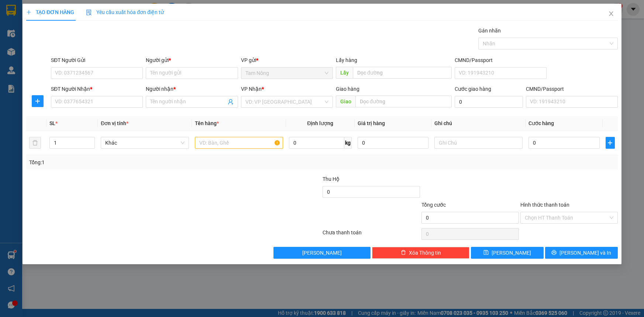 Image resolution: width=644 pixels, height=317 pixels. I want to click on div: Tổng: 1, so click(139, 163).